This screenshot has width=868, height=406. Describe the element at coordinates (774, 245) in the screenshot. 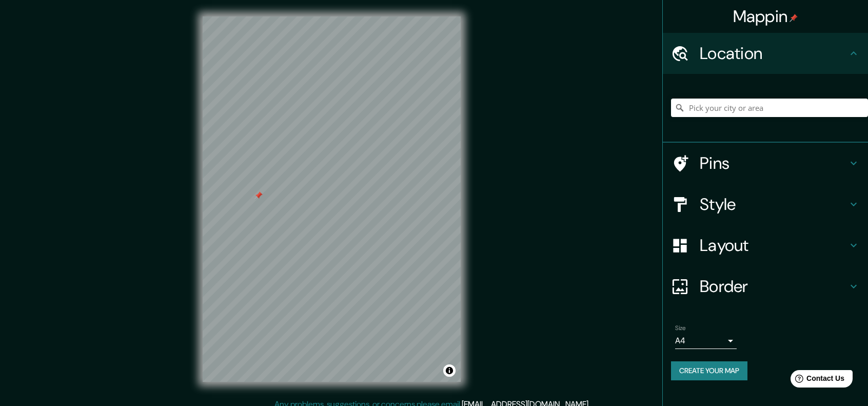

I see `h4: Layout` at that location.